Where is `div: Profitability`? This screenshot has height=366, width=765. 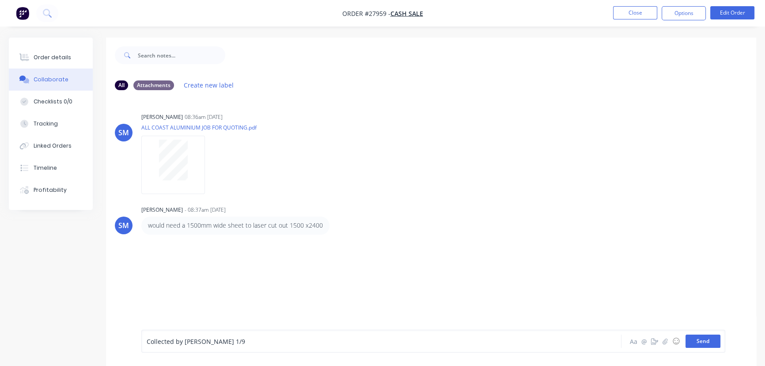
div: Profitability is located at coordinates (50, 190).